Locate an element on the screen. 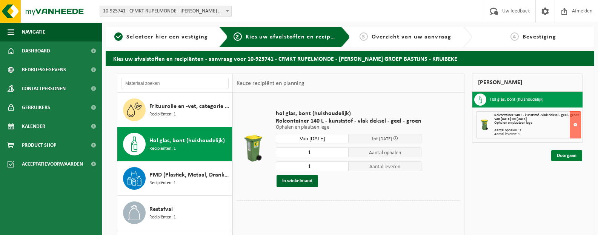  span: Aantal ophalen is located at coordinates (385, 152).